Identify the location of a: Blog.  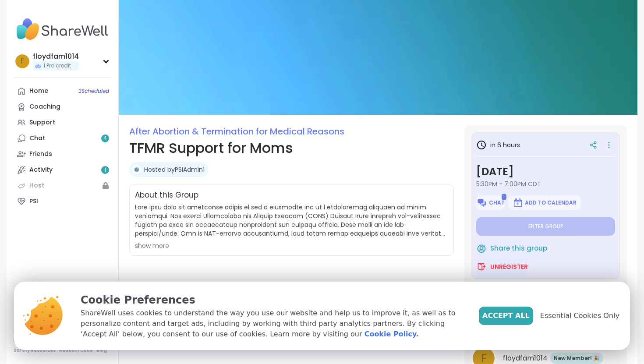
(102, 350).